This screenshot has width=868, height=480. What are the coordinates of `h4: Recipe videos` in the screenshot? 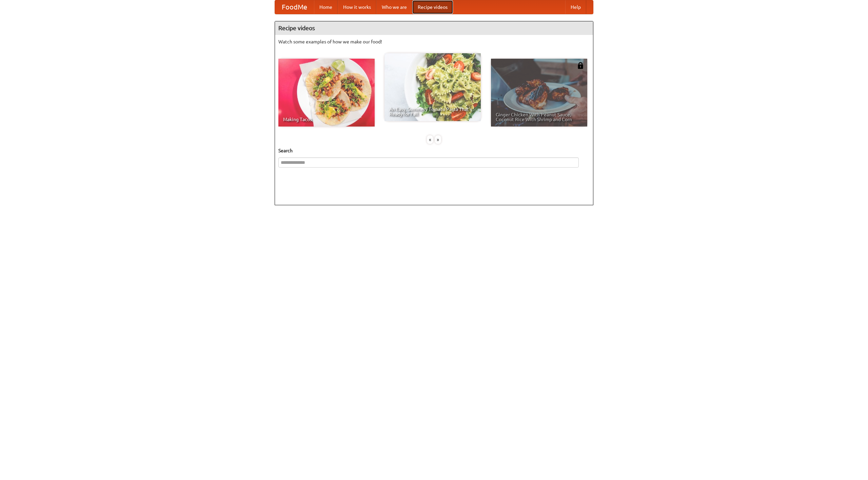 It's located at (434, 28).